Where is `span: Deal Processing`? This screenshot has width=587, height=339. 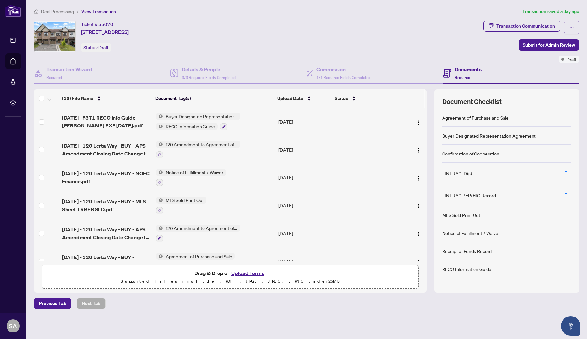 span: Deal Processing is located at coordinates (57, 12).